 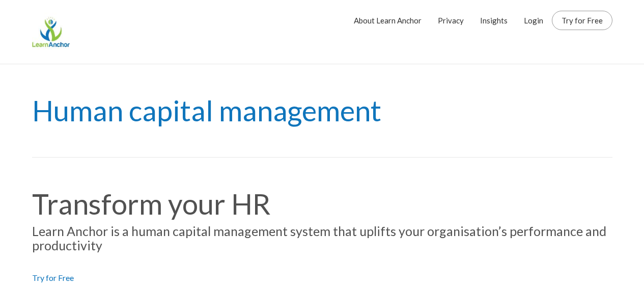 I want to click on a: Login, so click(x=534, y=20).